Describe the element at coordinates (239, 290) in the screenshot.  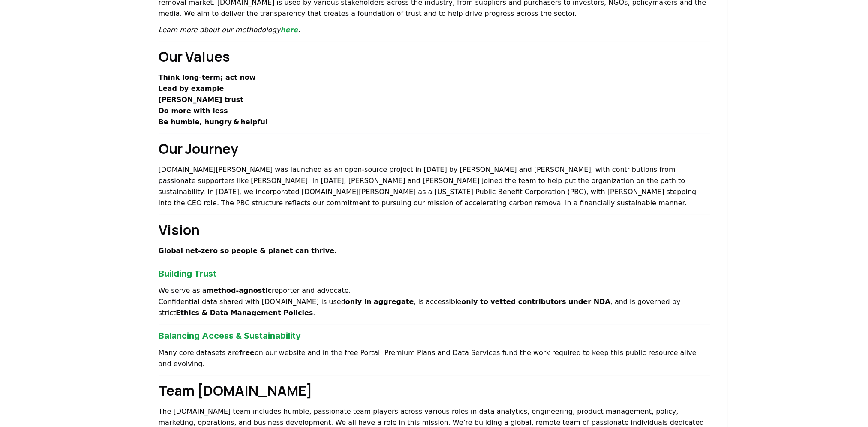
I see `strong: method‑agnostic` at that location.